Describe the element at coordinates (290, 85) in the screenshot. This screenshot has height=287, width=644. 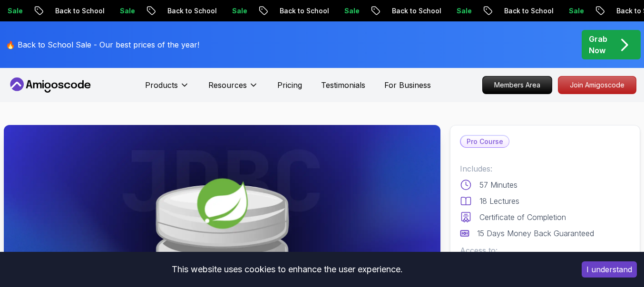
I see `a: Pricing` at that location.